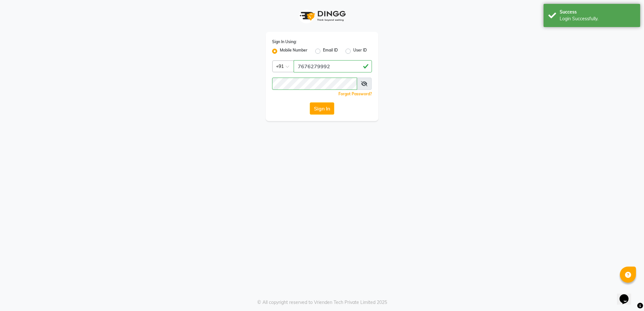 This screenshot has height=311, width=644. Describe the element at coordinates (360, 51) in the screenshot. I see `label: User ID` at that location.